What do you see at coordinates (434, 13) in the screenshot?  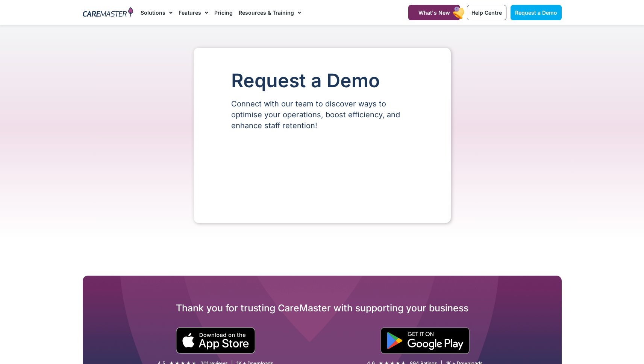 I see `span: What's New` at bounding box center [434, 13].